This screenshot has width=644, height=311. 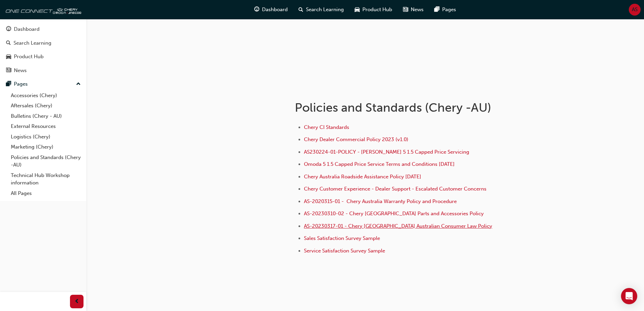 I want to click on button: AS, so click(x=635, y=9).